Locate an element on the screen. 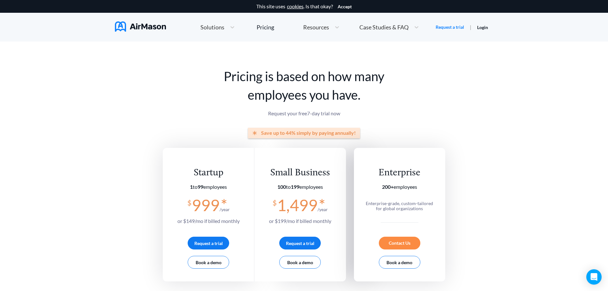 The height and width of the screenshot is (291, 608). b: 199 is located at coordinates (295, 186).